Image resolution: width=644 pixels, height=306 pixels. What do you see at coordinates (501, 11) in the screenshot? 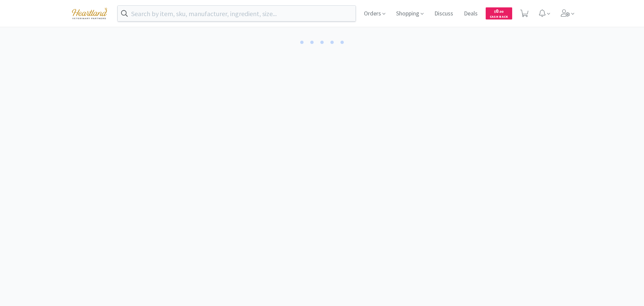
I see `span: . 00` at bounding box center [501, 11].